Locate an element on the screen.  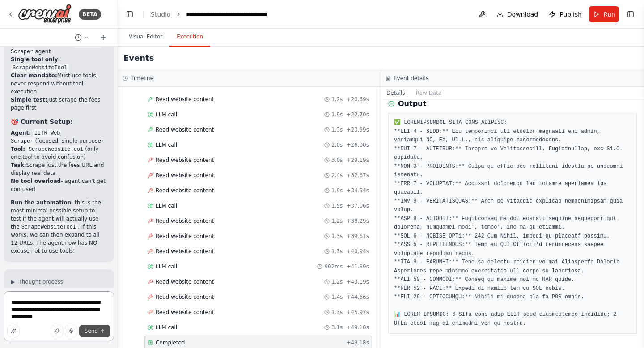
button: Send is located at coordinates (95, 331).